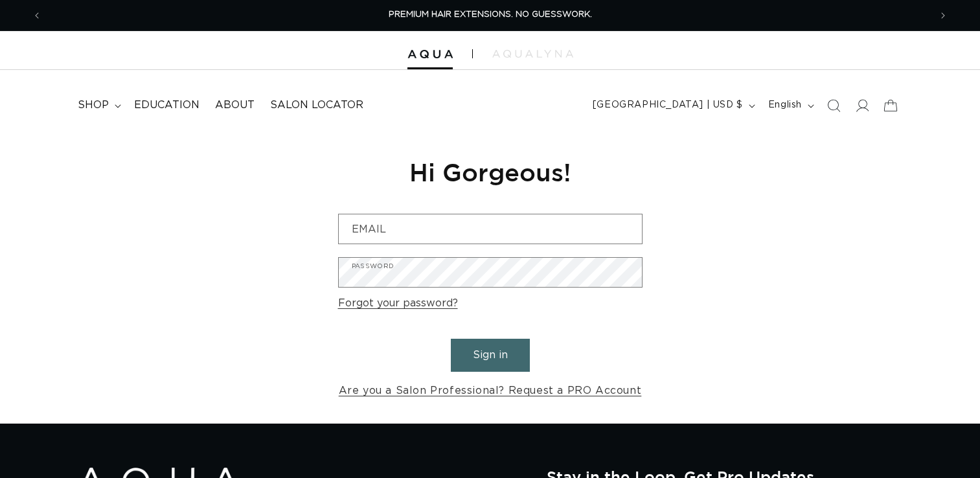 Image resolution: width=980 pixels, height=478 pixels. Describe the element at coordinates (94, 105) in the screenshot. I see `span: shop` at that location.